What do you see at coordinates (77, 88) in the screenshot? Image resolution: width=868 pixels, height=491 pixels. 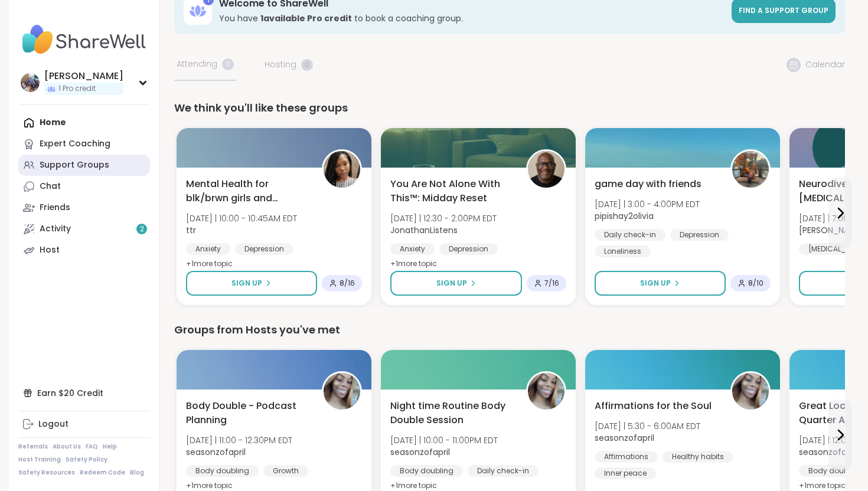 I see `span: 1 Pro credit` at bounding box center [77, 88].